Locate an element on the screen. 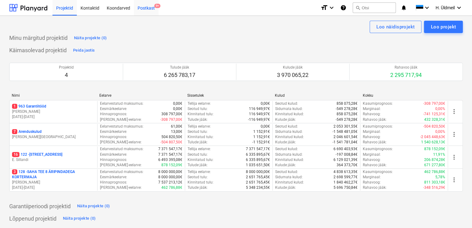  p: 6 335 895,67€ is located at coordinates (258, 154).